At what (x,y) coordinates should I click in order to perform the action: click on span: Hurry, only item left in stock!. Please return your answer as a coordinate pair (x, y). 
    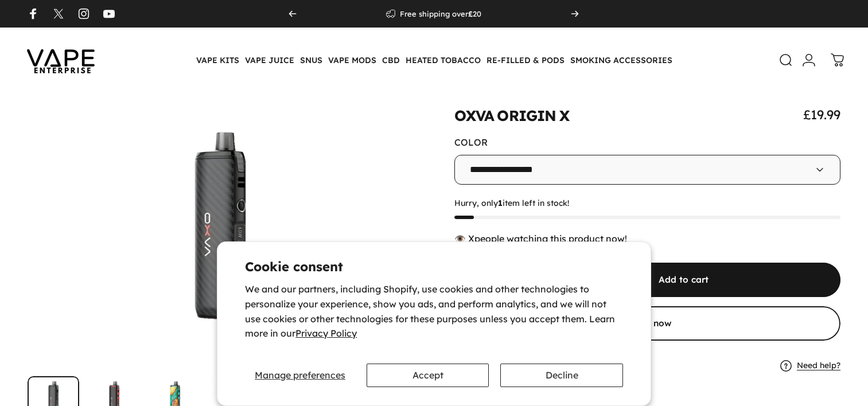
    Looking at the image, I should click on (647, 204).